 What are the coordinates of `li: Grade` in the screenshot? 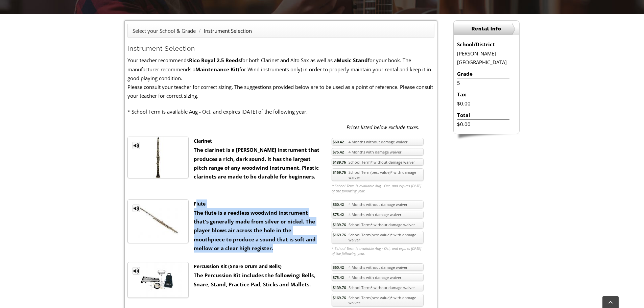 It's located at (483, 74).